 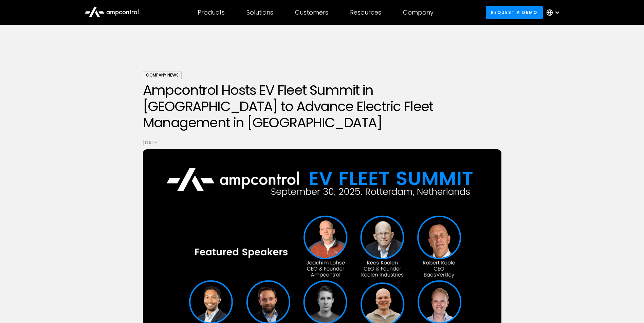 I want to click on div: Solutions, so click(x=260, y=13).